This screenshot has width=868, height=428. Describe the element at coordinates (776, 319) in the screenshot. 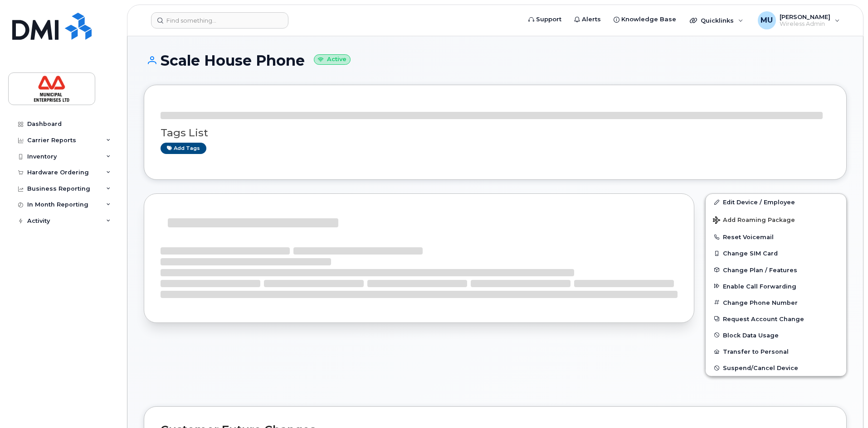

I see `button: Request Account Change` at that location.